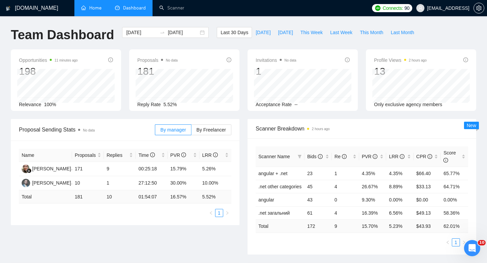  I want to click on input: End date, so click(183, 32).